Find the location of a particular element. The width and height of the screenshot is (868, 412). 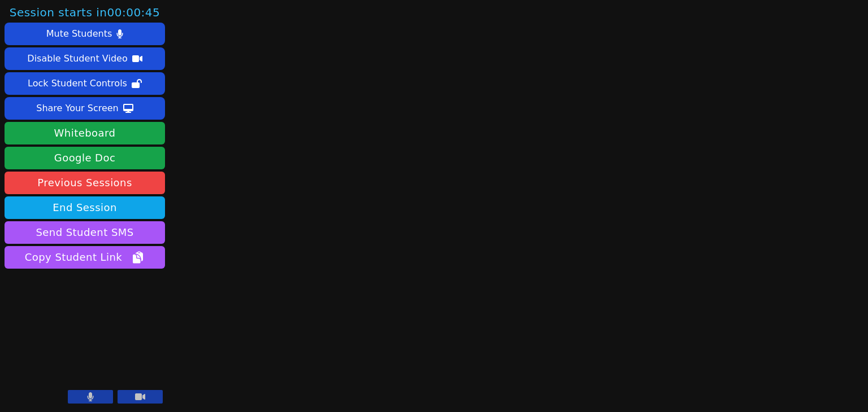

a: Google Doc is located at coordinates (85, 158).